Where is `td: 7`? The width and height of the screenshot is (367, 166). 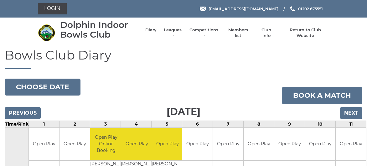 td: 7 is located at coordinates (229, 124).